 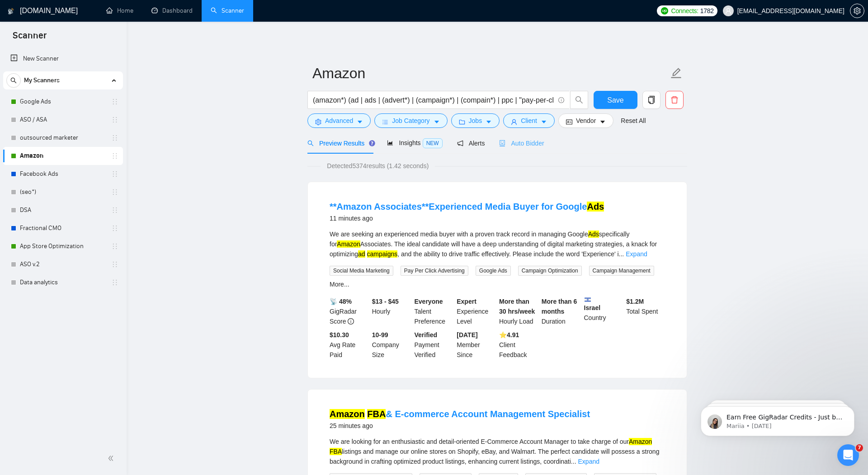 I want to click on li: My Scanners, so click(x=63, y=181).